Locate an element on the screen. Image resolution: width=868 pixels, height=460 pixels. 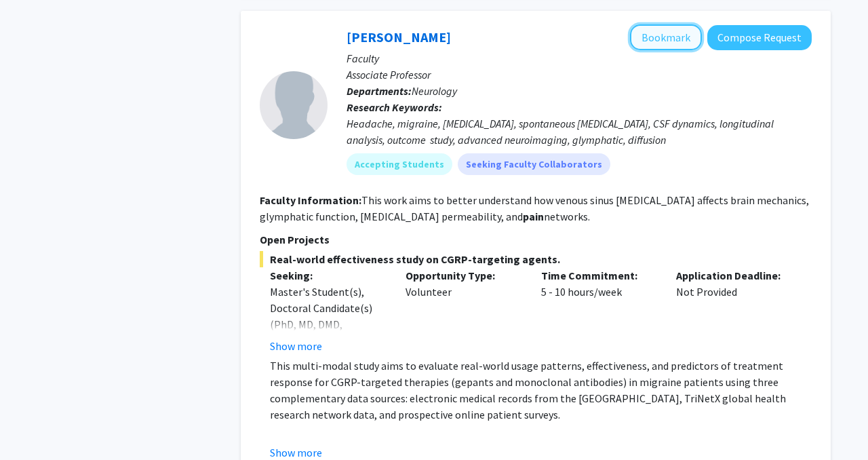
button: Show more is located at coordinates (296, 345).